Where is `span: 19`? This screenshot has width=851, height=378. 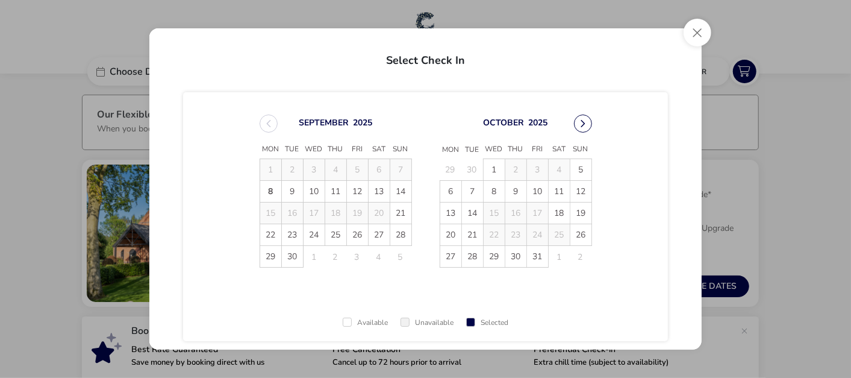 span: 19 is located at coordinates (581, 213).